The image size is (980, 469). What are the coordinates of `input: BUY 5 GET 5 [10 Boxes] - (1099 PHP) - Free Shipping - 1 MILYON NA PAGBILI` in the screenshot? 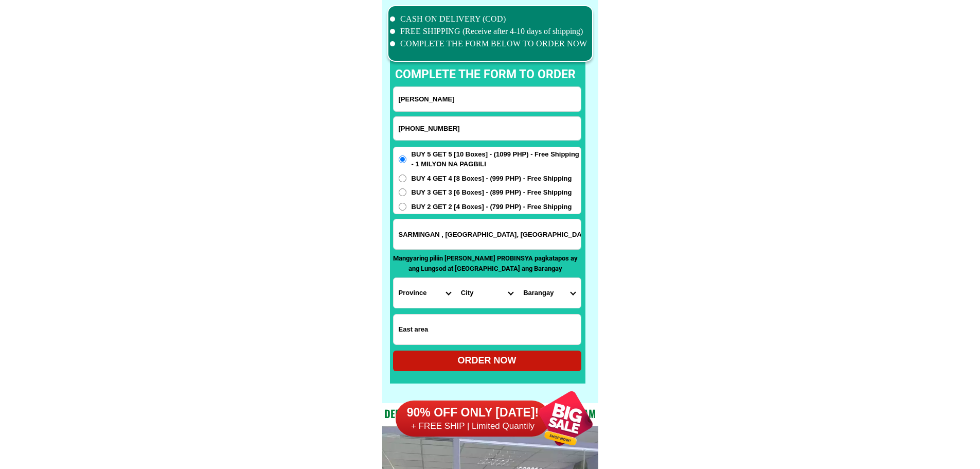 It's located at (402, 159).